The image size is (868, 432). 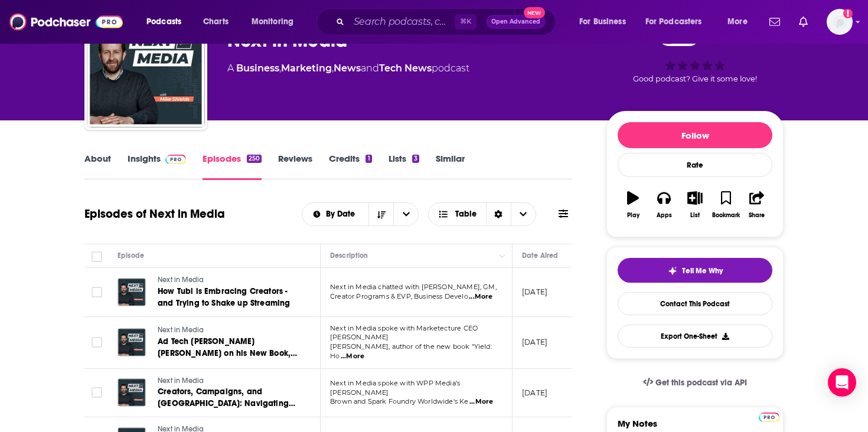 What do you see at coordinates (66, 22) in the screenshot?
I see `img: Podchaser - Follow, Share and Rate Podcasts` at bounding box center [66, 22].